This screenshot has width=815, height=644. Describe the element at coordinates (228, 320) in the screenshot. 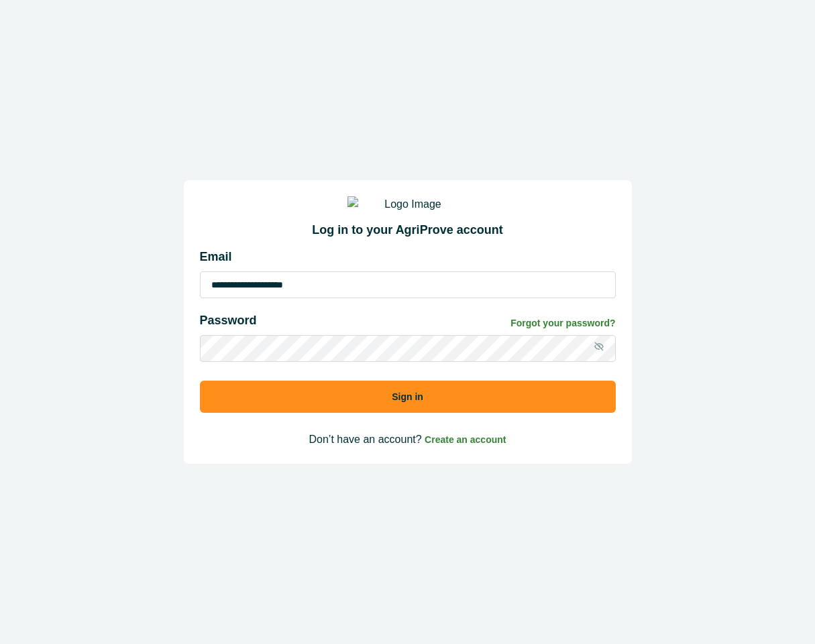

I see `p: Password` at that location.